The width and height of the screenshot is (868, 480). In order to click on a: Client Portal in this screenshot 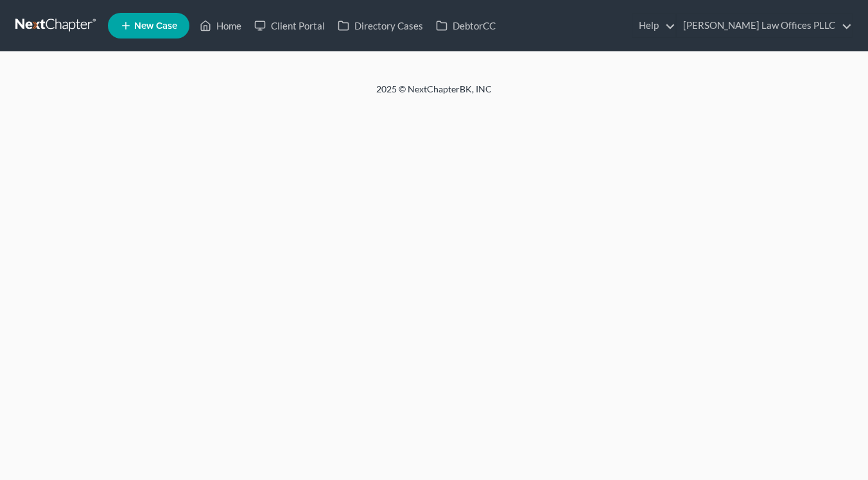, I will do `click(290, 25)`.